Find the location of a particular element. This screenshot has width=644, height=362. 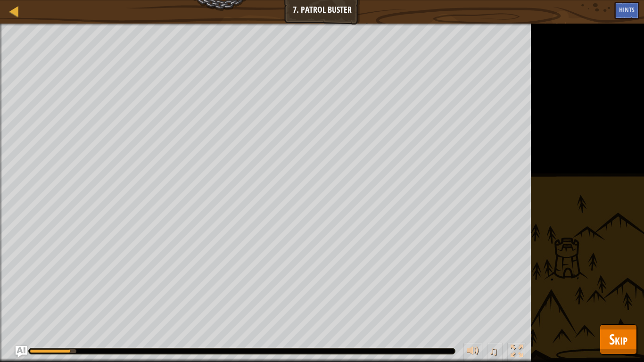

button: Ask AI is located at coordinates (21, 352).